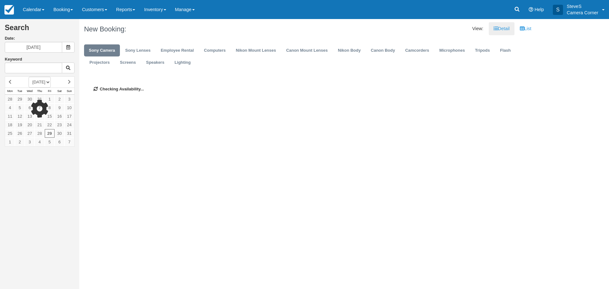 This screenshot has height=289, width=609. What do you see at coordinates (177, 50) in the screenshot?
I see `a: Employee Rental` at bounding box center [177, 50].